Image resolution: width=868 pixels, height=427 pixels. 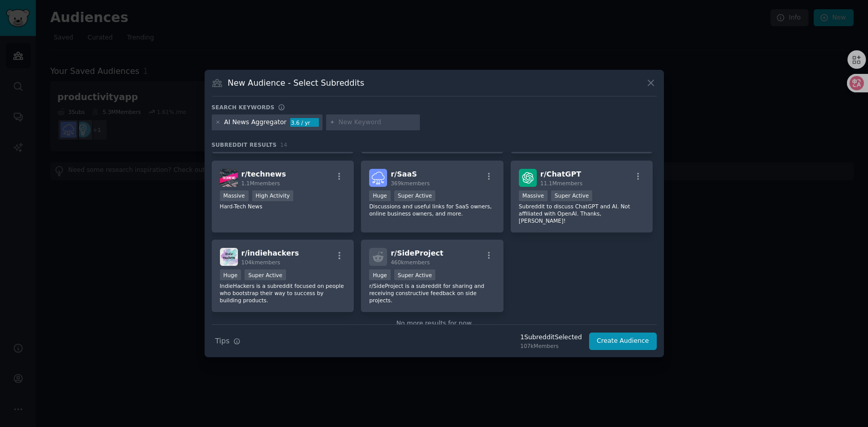 I want to click on button: Tips, so click(x=228, y=341).